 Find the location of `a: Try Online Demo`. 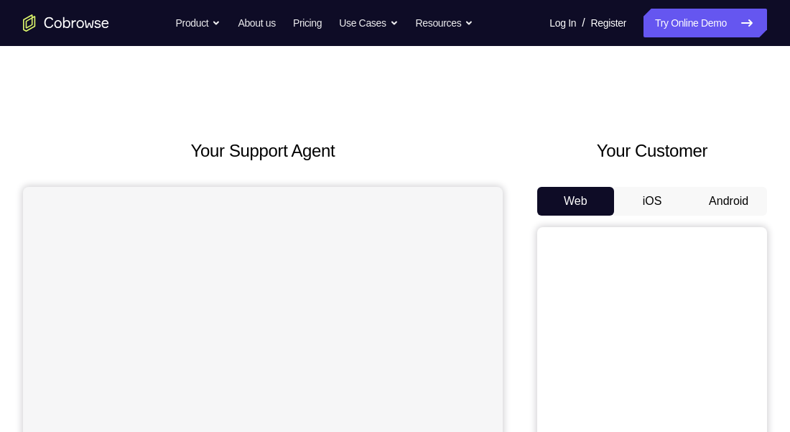

a: Try Online Demo is located at coordinates (705, 23).